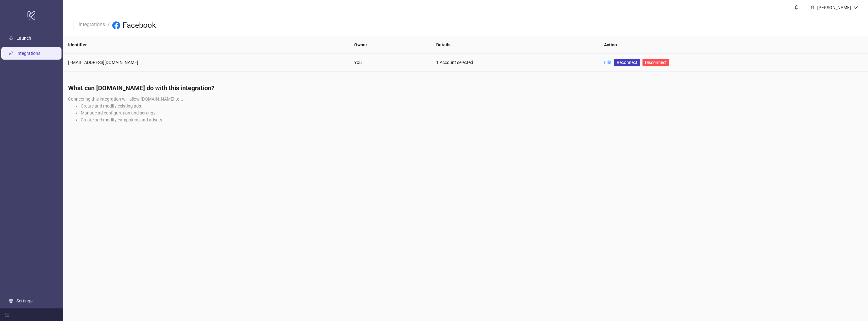 The width and height of the screenshot is (868, 321). I want to click on span: down, so click(856, 7).